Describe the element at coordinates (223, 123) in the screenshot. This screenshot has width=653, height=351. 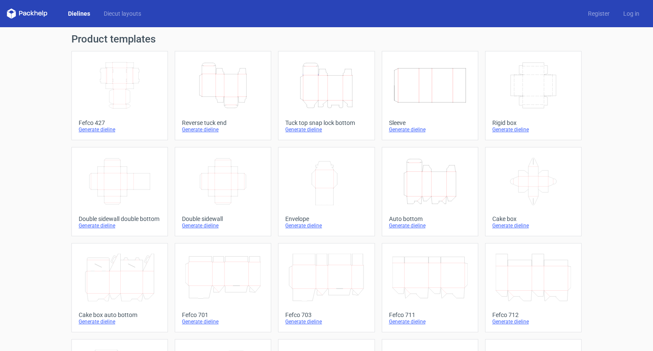
I see `div: Reverse tuck end` at that location.